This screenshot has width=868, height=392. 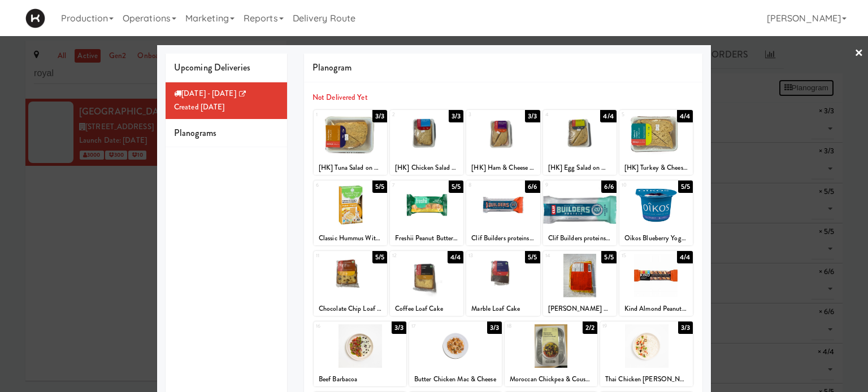 I want to click on div: Clif Builders proteins Bar Chocolate Mint, so click(x=580, y=238).